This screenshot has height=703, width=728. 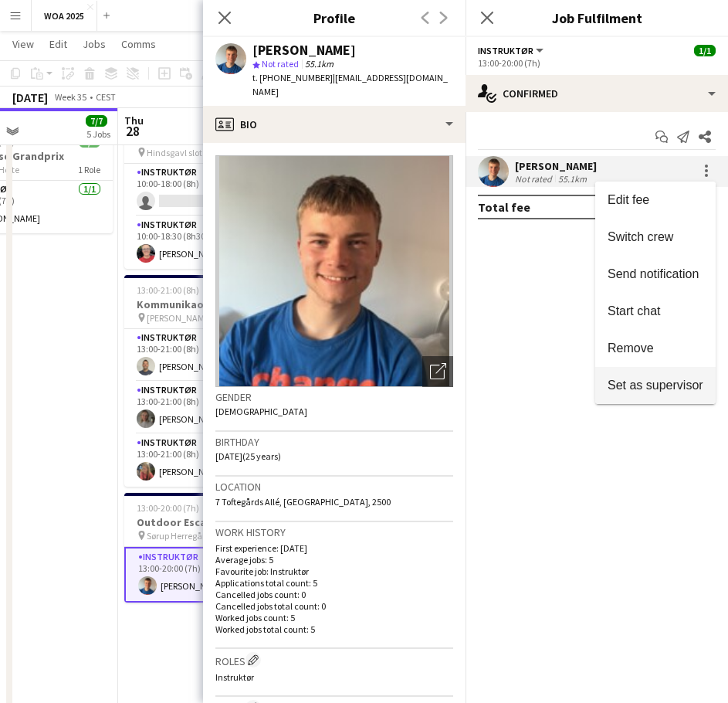 What do you see at coordinates (656, 385) in the screenshot?
I see `span: Set as supervisor` at bounding box center [656, 385].